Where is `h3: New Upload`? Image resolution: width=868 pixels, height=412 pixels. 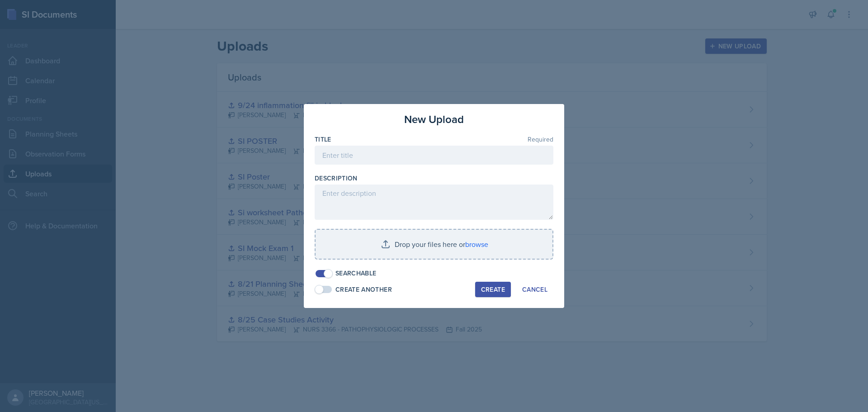 h3: New Upload is located at coordinates (434, 119).